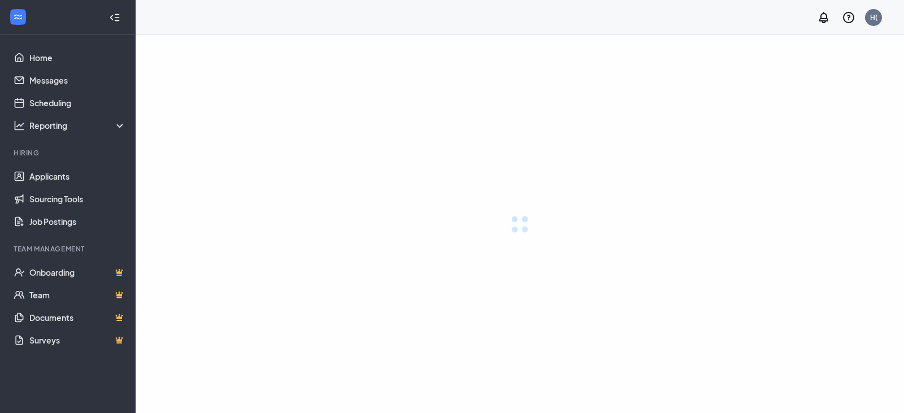 Image resolution: width=904 pixels, height=413 pixels. I want to click on div: Reporting, so click(78, 125).